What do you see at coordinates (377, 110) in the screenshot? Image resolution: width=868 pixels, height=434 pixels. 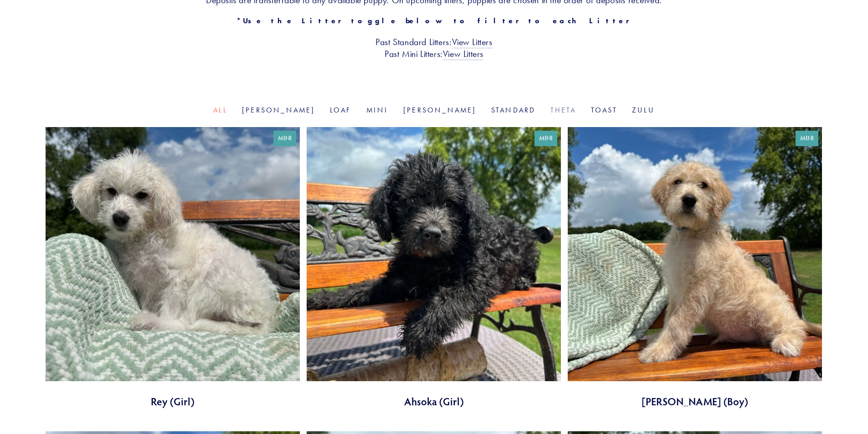 I see `a: Mini` at bounding box center [377, 110].